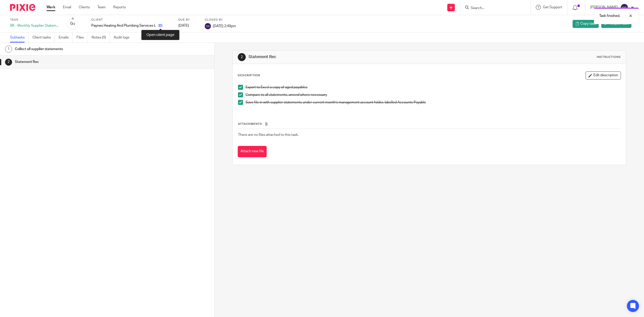  I want to click on label: Client, so click(131, 20).